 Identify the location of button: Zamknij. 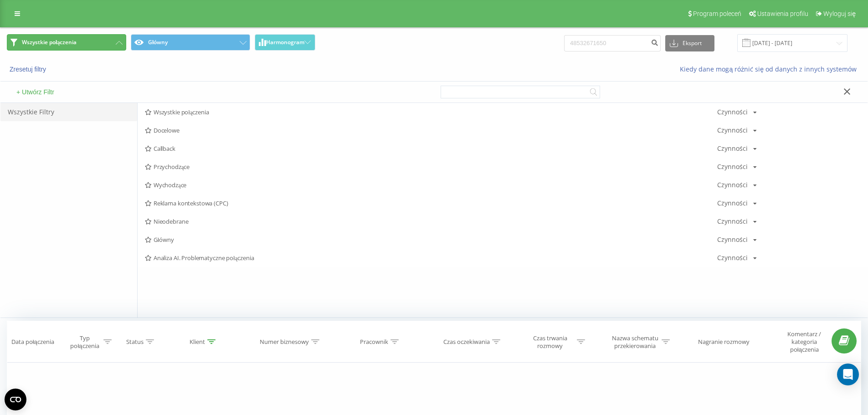
(847, 92).